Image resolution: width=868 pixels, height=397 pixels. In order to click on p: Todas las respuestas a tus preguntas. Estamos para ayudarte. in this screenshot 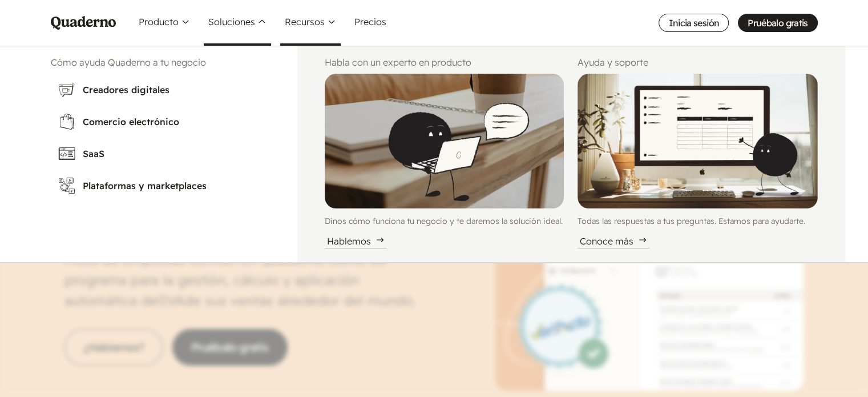, I will do `click(698, 221)`.